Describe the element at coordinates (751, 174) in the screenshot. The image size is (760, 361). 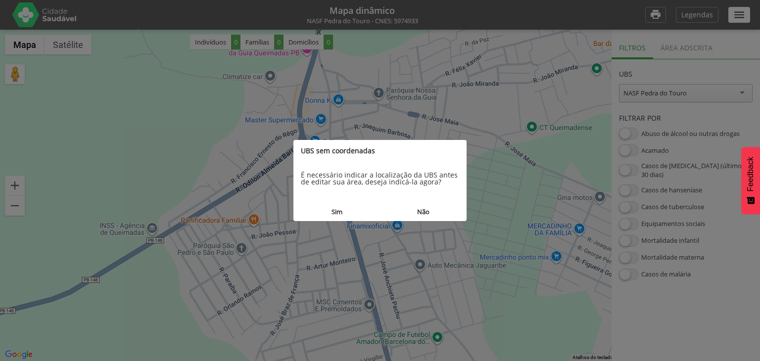
I see `span: Feedback` at that location.